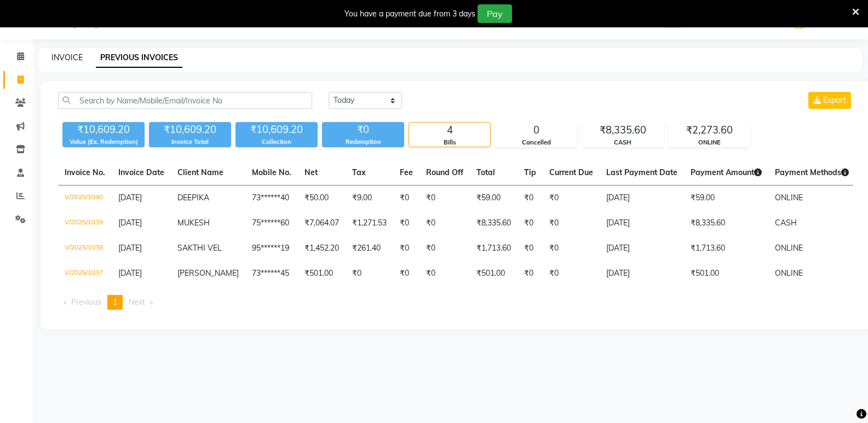 The width and height of the screenshot is (868, 423). Describe the element at coordinates (104, 142) in the screenshot. I see `div: Value (Ex. Redemption)` at that location.